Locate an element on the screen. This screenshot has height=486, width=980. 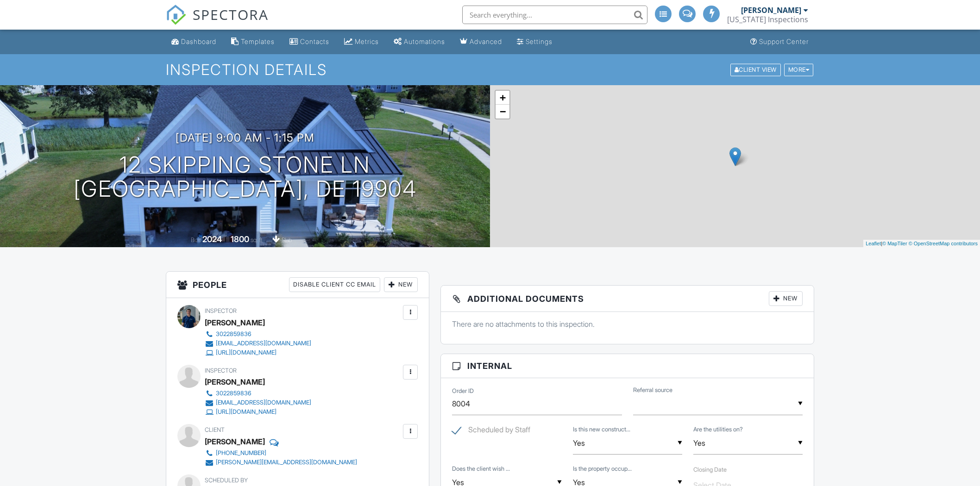
label: Order ID is located at coordinates (463, 391).